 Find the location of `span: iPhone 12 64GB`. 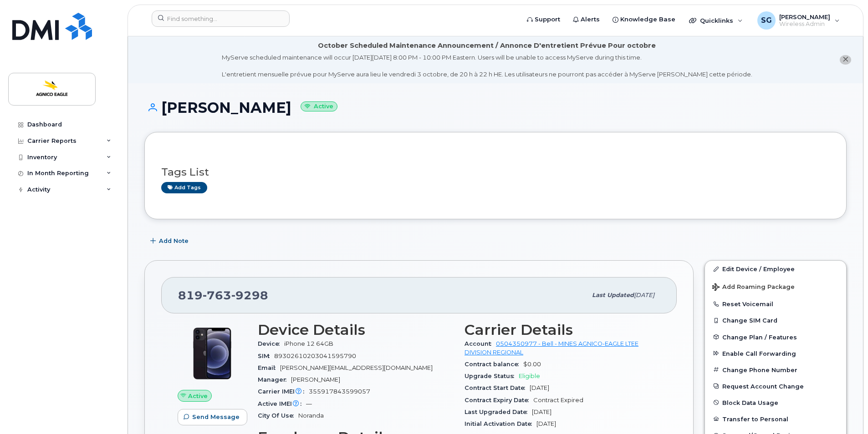

span: iPhone 12 64GB is located at coordinates (309, 344).